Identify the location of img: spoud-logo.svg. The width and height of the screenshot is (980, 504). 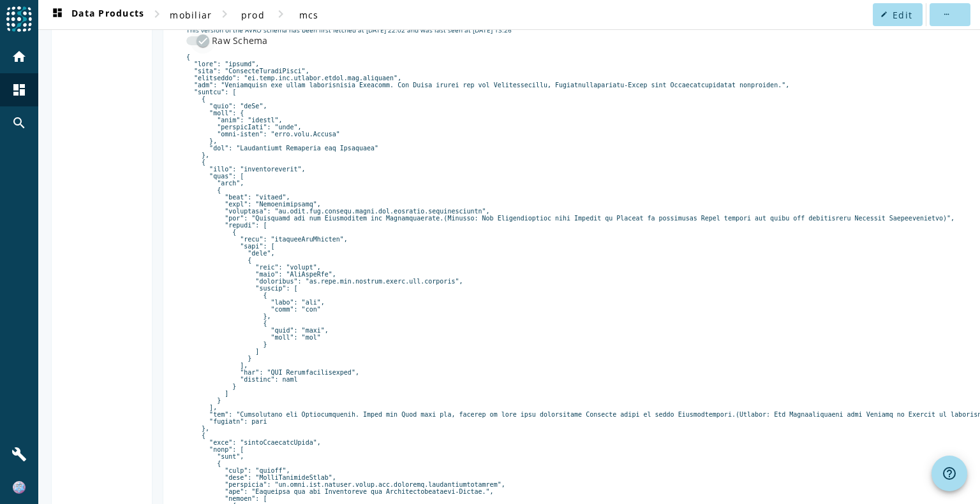
(19, 19).